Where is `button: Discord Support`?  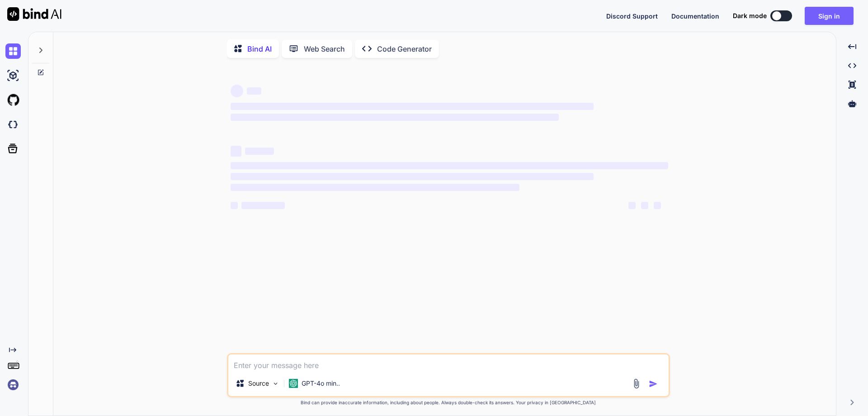 button: Discord Support is located at coordinates (632, 16).